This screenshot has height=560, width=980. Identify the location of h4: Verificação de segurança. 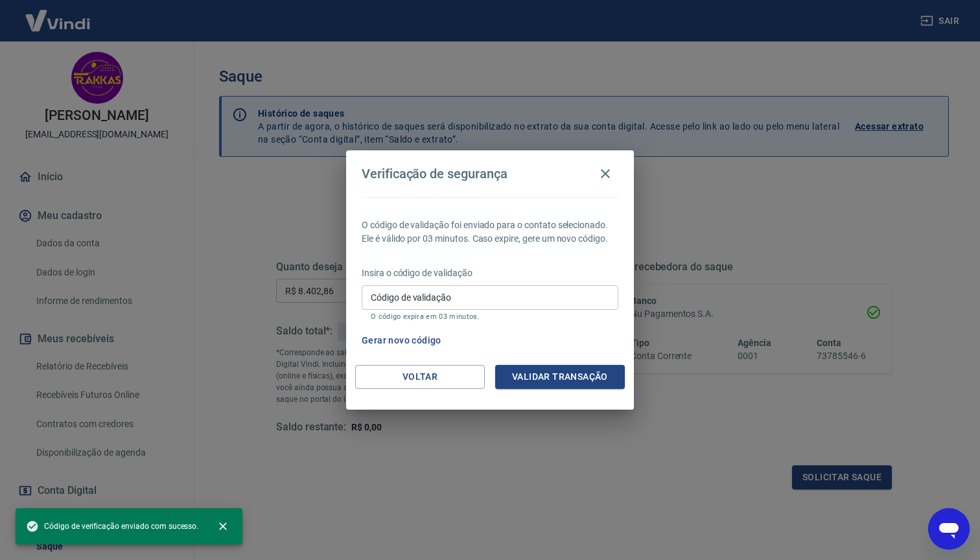
(434, 174).